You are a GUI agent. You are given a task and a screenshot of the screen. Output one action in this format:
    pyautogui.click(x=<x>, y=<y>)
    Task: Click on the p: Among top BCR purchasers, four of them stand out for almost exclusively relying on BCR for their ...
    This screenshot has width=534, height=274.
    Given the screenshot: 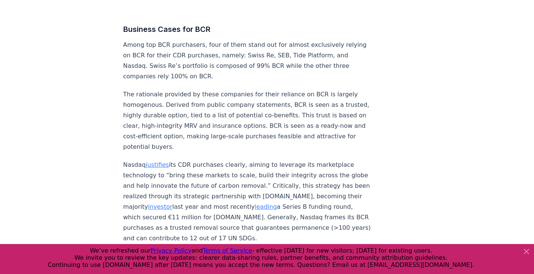 What is the action you would take?
    pyautogui.click(x=247, y=61)
    